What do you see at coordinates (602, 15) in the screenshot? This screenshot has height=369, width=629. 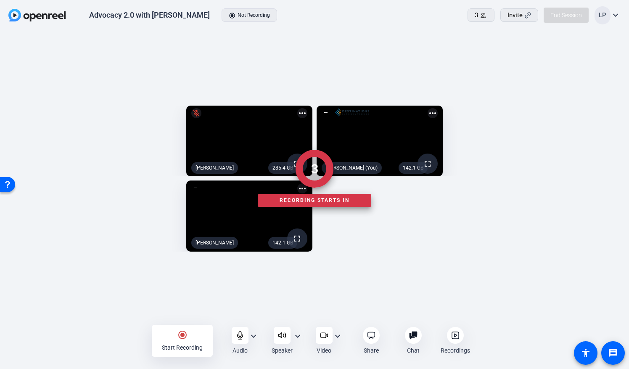 I see `div: LP` at bounding box center [602, 15].